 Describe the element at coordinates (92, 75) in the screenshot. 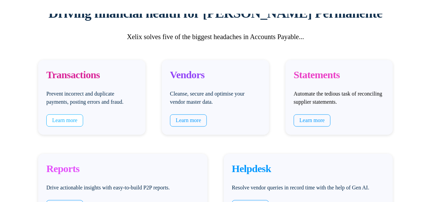

I see `p: Transactions` at that location.